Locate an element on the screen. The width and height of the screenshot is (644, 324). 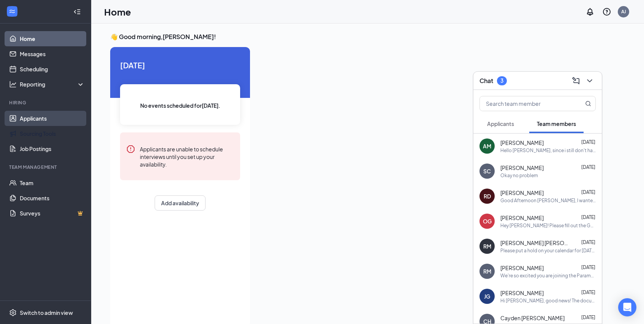
a: Messages is located at coordinates (52, 54).